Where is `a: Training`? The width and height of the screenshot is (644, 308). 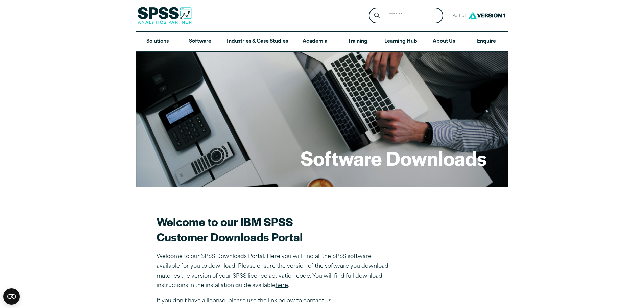
a: Training is located at coordinates (357, 42).